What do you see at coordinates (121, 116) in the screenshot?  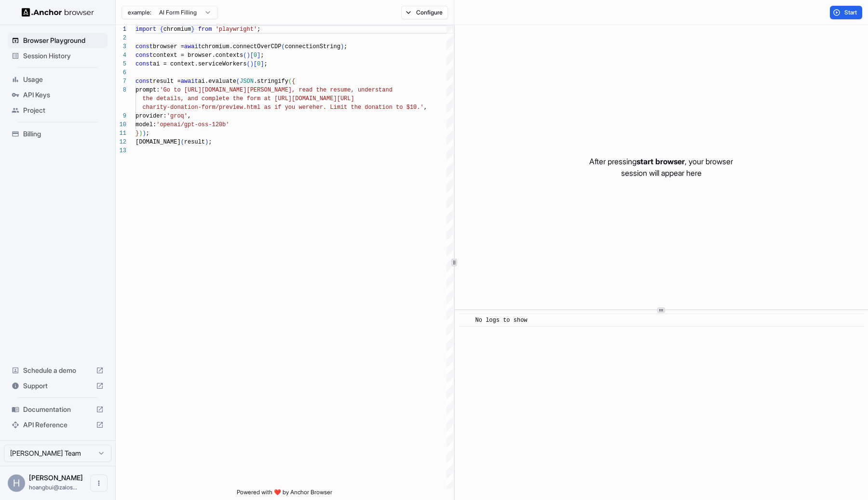 I see `div: 9` at bounding box center [121, 116].